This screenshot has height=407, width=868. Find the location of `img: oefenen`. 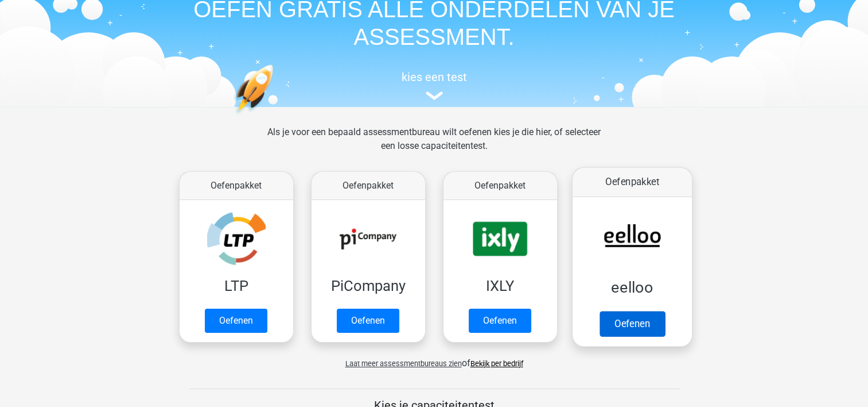

img: oefenen is located at coordinates (276, 116).